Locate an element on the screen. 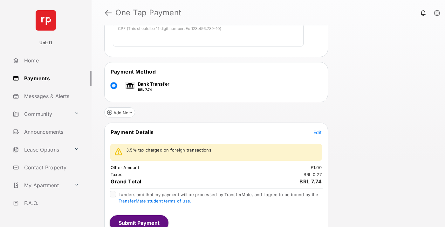 The height and width of the screenshot is (227, 445). img: bank.png is located at coordinates (130, 86).